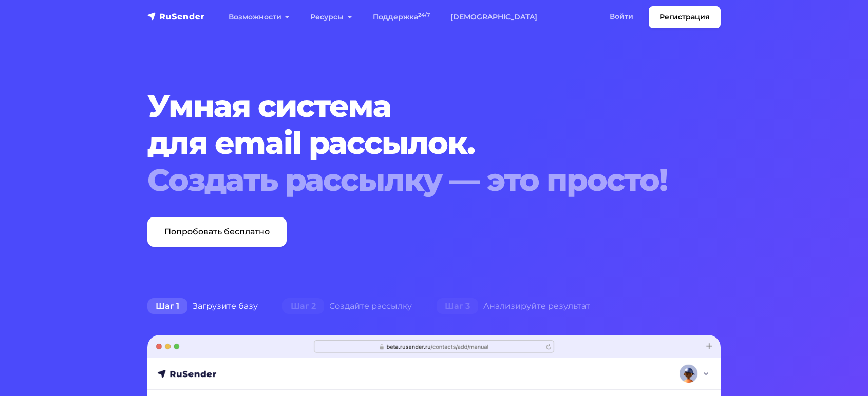  What do you see at coordinates (176, 16) in the screenshot?
I see `img: RuSender` at bounding box center [176, 16].